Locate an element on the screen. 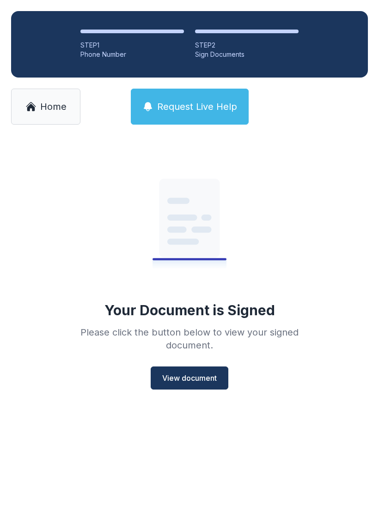 This screenshot has width=379, height=522. div: STEP 1 is located at coordinates (132, 45).